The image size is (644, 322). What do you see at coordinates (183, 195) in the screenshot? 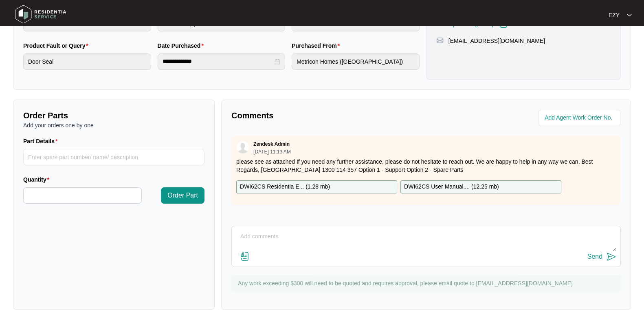
I see `button: Order Part` at bounding box center [183, 195].